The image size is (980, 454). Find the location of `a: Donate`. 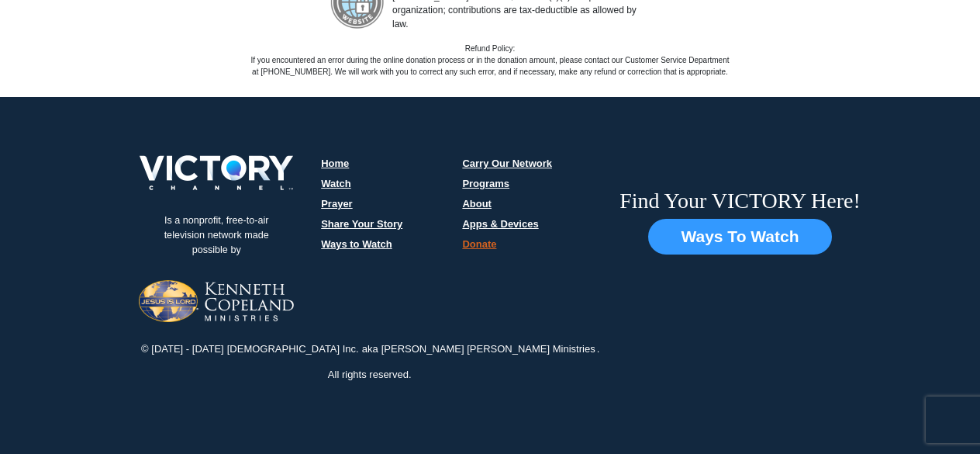

a: Donate is located at coordinates (479, 243).